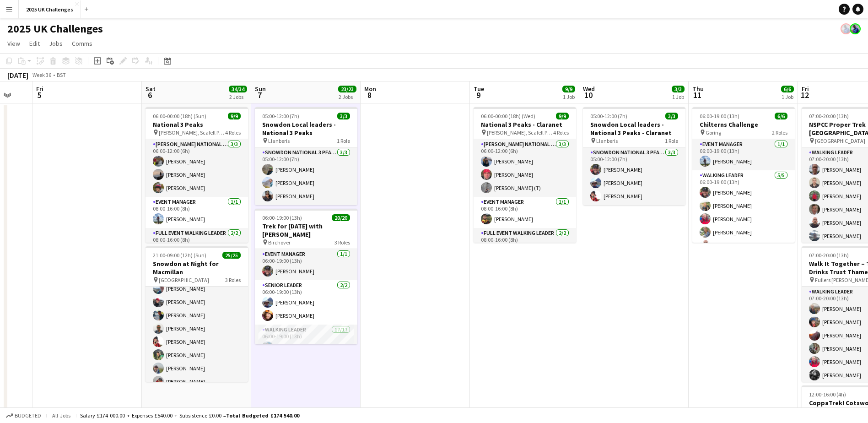 The width and height of the screenshot is (868, 423). What do you see at coordinates (587, 94) in the screenshot?
I see `span: 10` at bounding box center [587, 94].